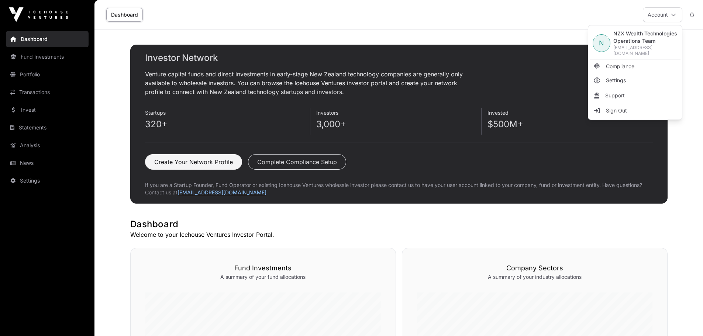 The height and width of the screenshot is (336, 703). I want to click on h2: Investor Network, so click(399, 58).